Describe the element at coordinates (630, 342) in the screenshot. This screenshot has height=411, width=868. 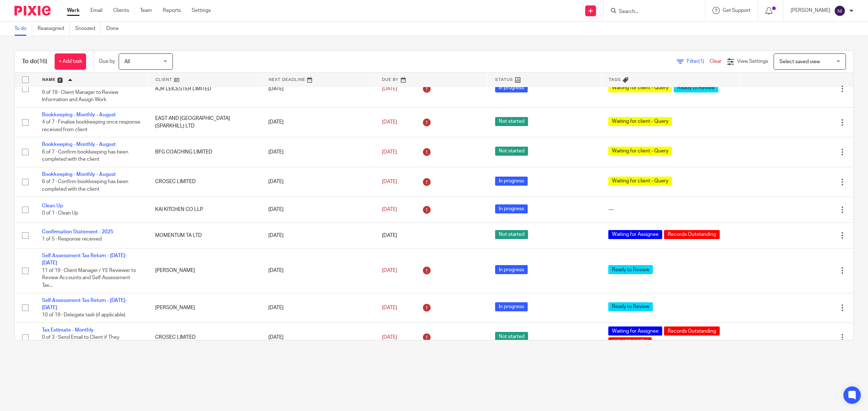
I see `span: HIGH PRIORITY!` at that location.